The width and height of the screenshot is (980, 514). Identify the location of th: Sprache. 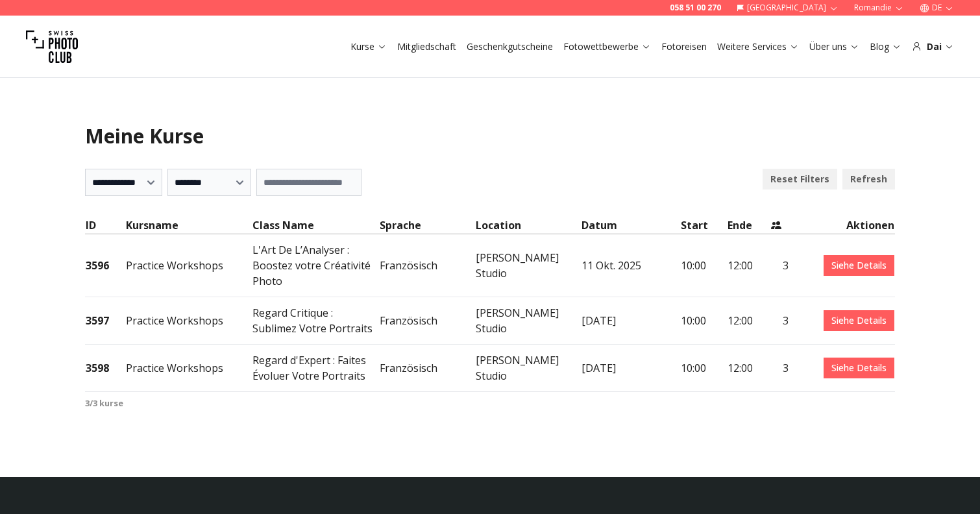
(427, 225).